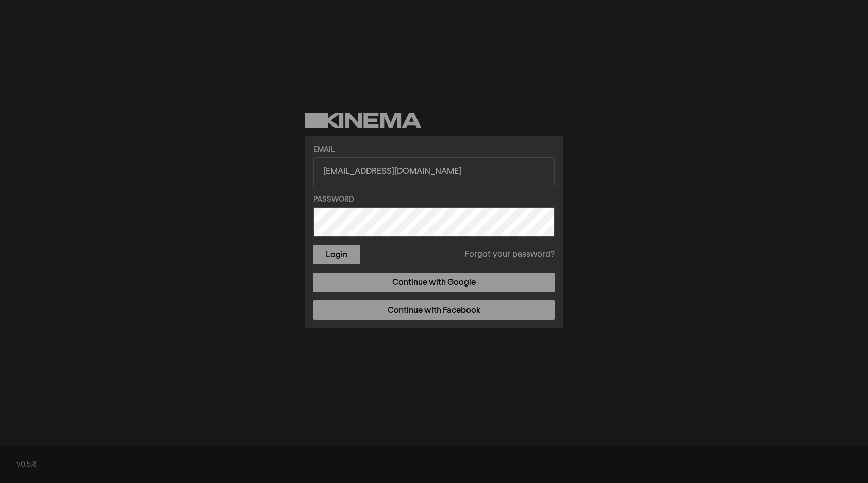  What do you see at coordinates (434, 282) in the screenshot?
I see `a: Continue with Google` at bounding box center [434, 282].